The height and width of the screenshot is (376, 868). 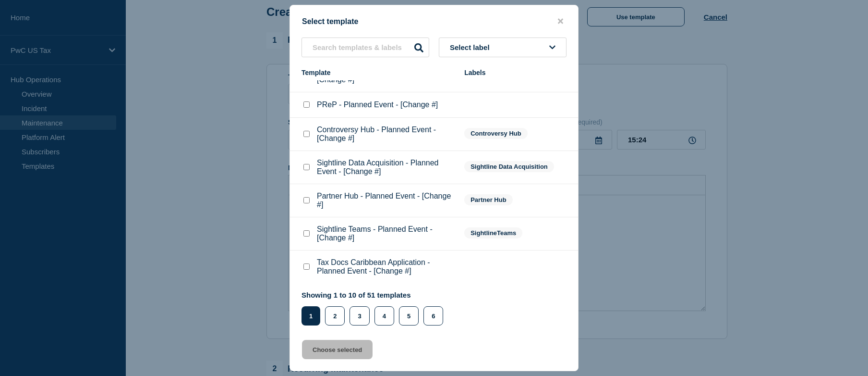 I want to click on button: Choose selected, so click(x=337, y=349).